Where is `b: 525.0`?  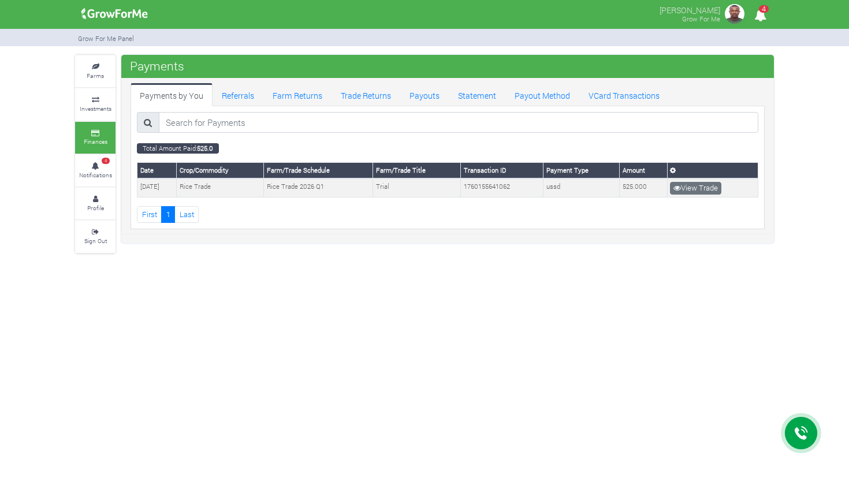
b: 525.0 is located at coordinates (205, 148).